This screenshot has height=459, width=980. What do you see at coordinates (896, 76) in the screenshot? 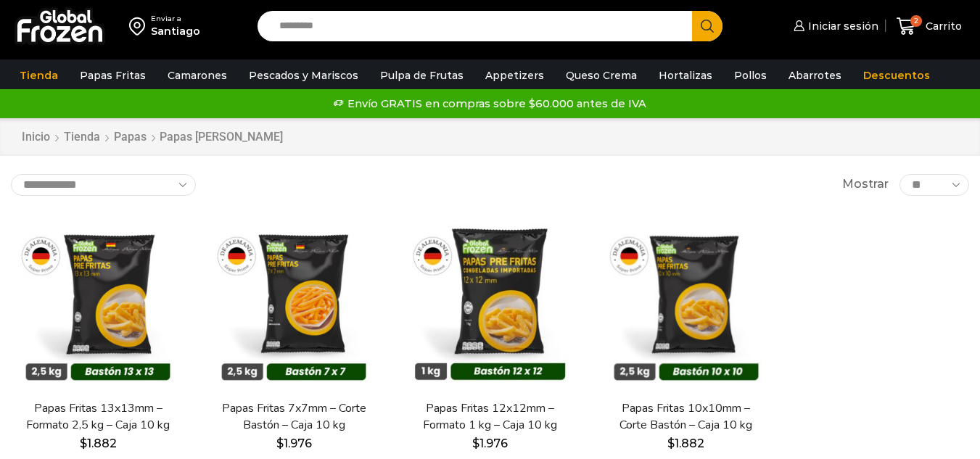
I see `a: Descuentos` at bounding box center [896, 76].